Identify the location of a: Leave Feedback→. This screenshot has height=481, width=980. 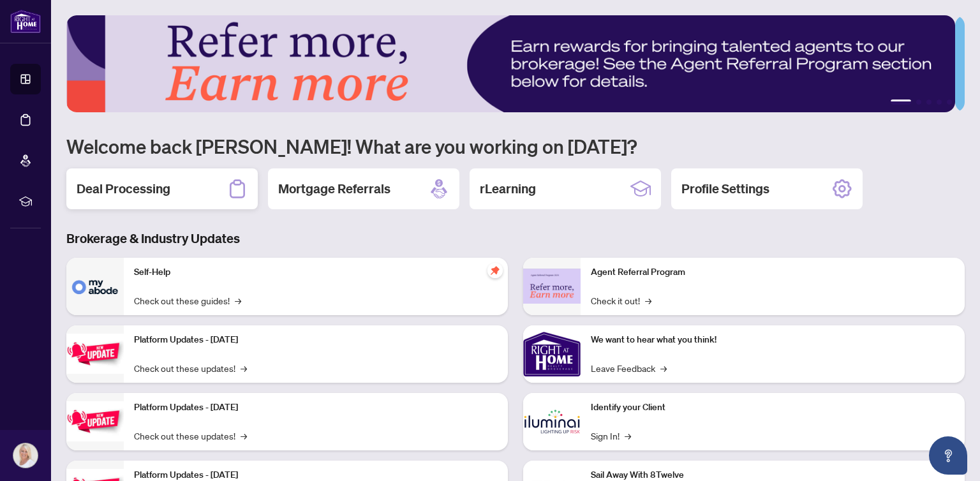
(629, 369).